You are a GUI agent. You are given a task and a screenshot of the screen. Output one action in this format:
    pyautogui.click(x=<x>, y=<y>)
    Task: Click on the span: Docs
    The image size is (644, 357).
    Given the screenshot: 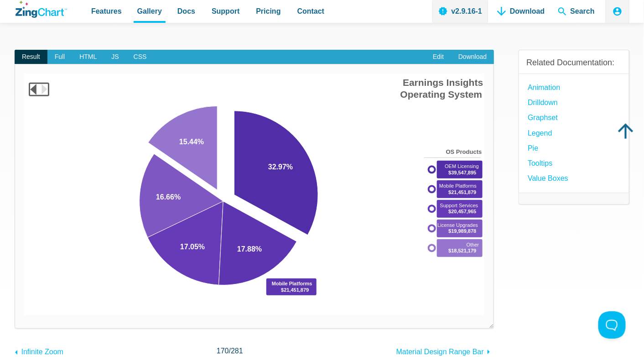 What is the action you would take?
    pyautogui.click(x=186, y=11)
    